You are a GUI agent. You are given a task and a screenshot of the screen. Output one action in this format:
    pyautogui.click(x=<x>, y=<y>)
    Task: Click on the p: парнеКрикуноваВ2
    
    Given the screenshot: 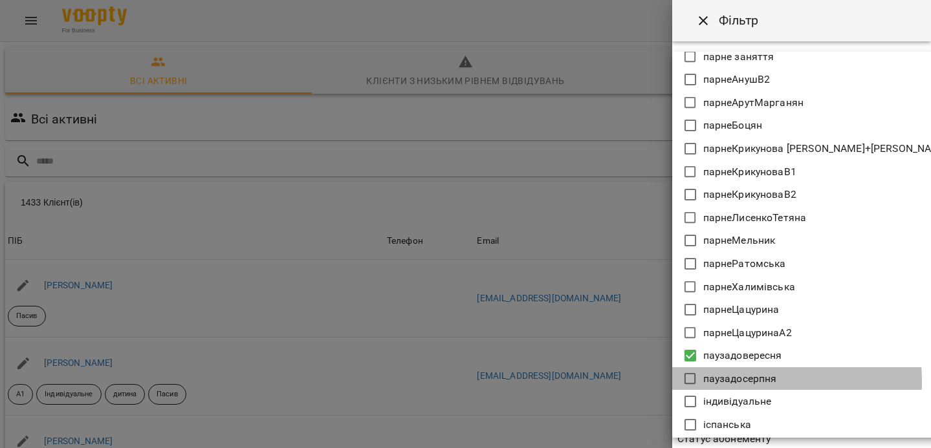 What is the action you would take?
    pyautogui.click(x=750, y=195)
    